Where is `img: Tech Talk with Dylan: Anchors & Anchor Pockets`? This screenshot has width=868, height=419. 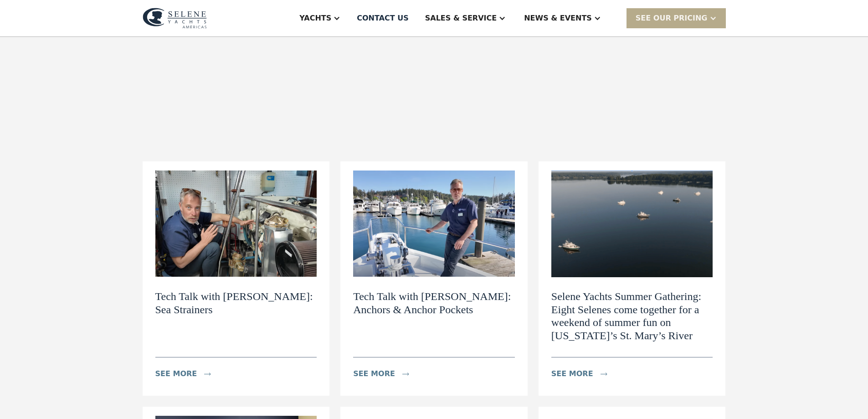 img: Tech Talk with Dylan: Anchors & Anchor Pockets is located at coordinates (434, 224).